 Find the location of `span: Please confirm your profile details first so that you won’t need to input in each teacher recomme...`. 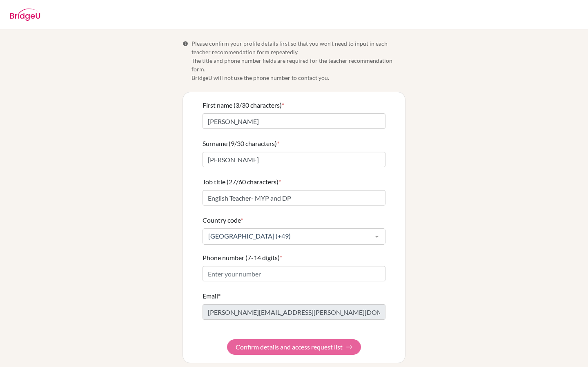

span: Please confirm your profile details first so that you won’t need to input in each teacher recomme... is located at coordinates (298, 60).